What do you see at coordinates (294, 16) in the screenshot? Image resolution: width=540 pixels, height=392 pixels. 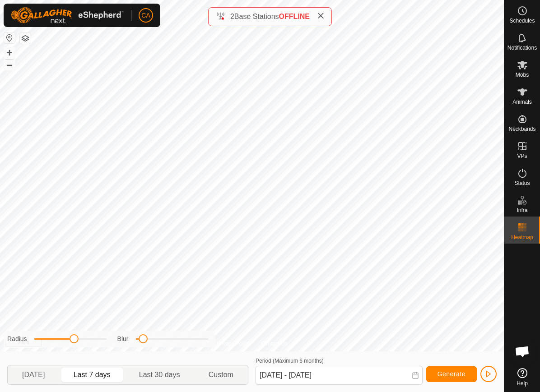 I see `span: OFFLINE` at bounding box center [294, 16].